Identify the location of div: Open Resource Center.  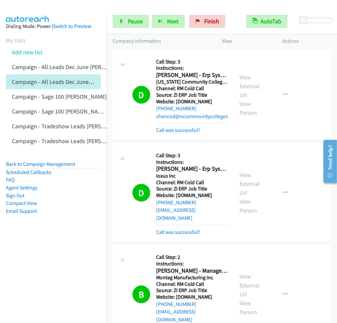
(12, 26).